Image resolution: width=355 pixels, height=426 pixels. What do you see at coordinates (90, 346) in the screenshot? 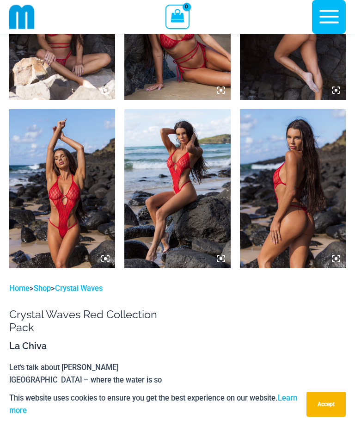
I see `h3: La Chiva` at bounding box center [90, 346].